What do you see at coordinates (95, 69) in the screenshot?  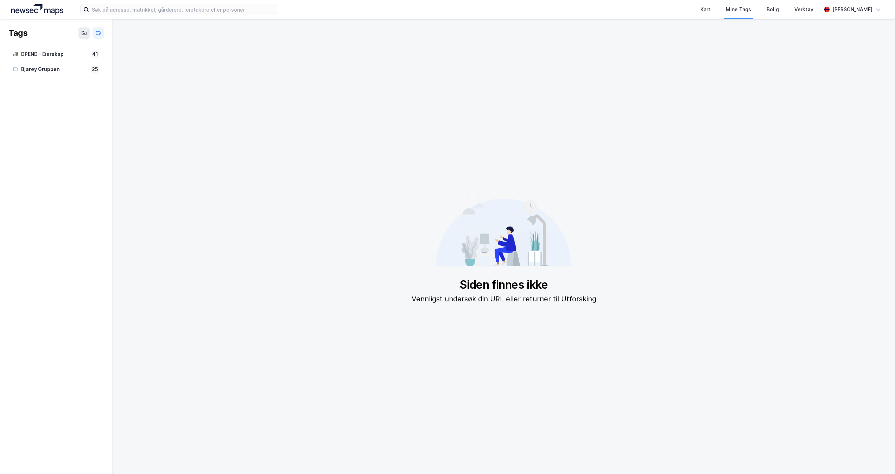 I see `div: 25` at bounding box center [95, 69].